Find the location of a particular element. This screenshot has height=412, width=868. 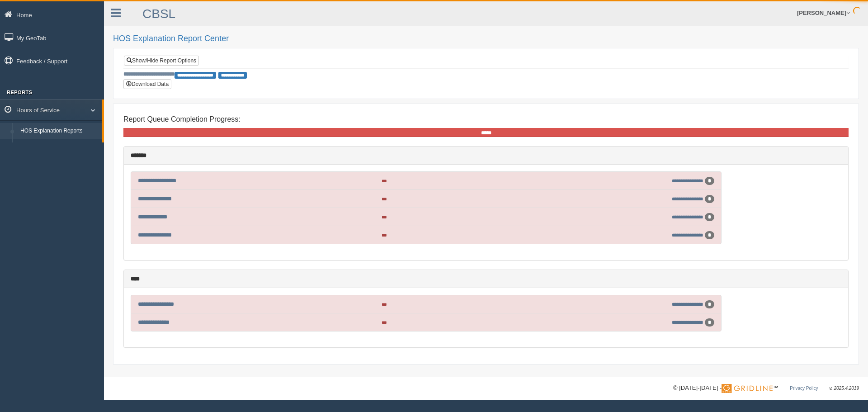

button: Download Data is located at coordinates (147, 84).